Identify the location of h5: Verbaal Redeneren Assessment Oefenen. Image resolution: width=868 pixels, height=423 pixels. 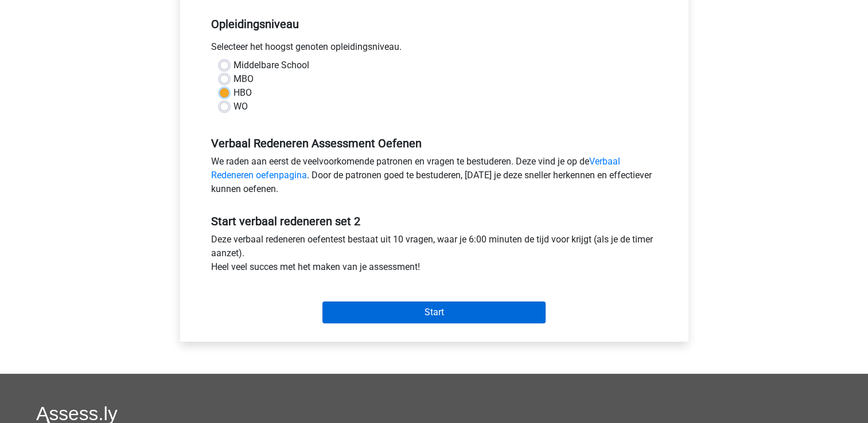
(434, 143).